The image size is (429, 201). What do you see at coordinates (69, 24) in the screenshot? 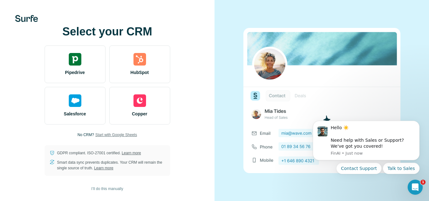
I see `div: Hello ☀️ ​ Need help with Sales or Support? We've got you covered!` at bounding box center [69, 24].